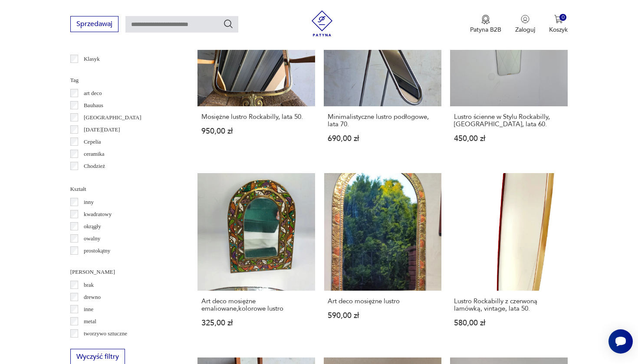  What do you see at coordinates (98, 215) in the screenshot?
I see `p: kwadratowy` at bounding box center [98, 215].